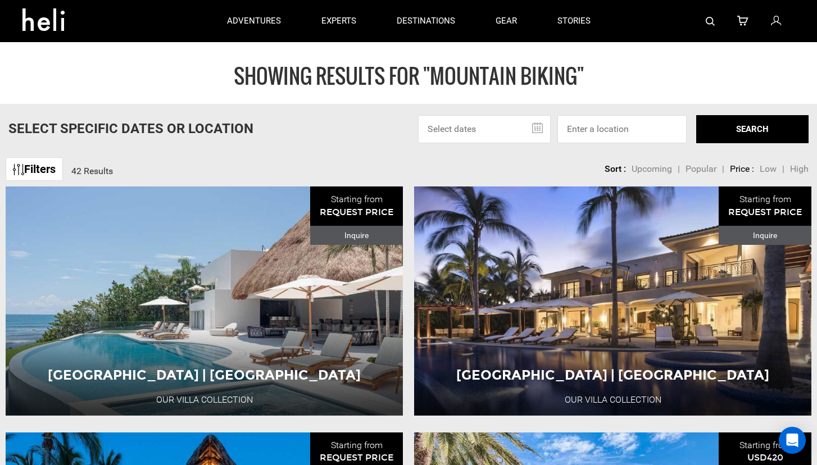  I want to click on p: experts, so click(339, 21).